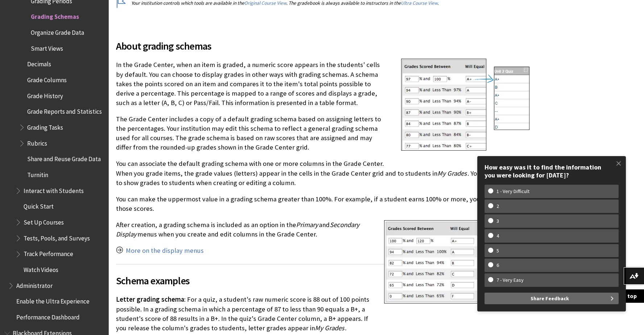 The image size is (644, 335). Describe the element at coordinates (513, 191) in the screenshot. I see `w-span: 1 - Very Difficult` at that location.